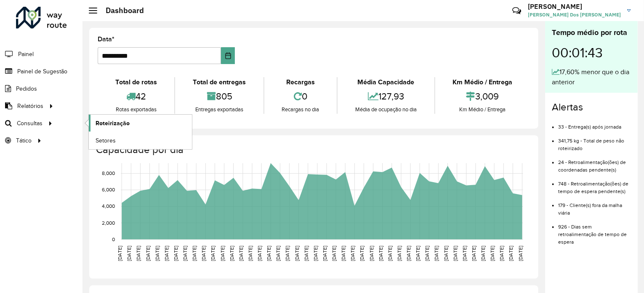  Describe the element at coordinates (386, 96) in the screenshot. I see `div: 127,93` at that location.